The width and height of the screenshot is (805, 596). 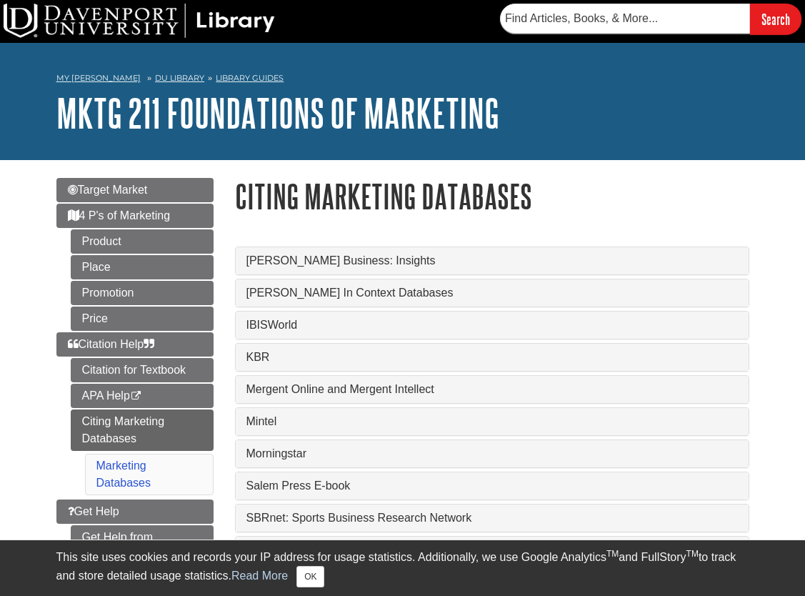 I want to click on button: Close, so click(x=310, y=577).